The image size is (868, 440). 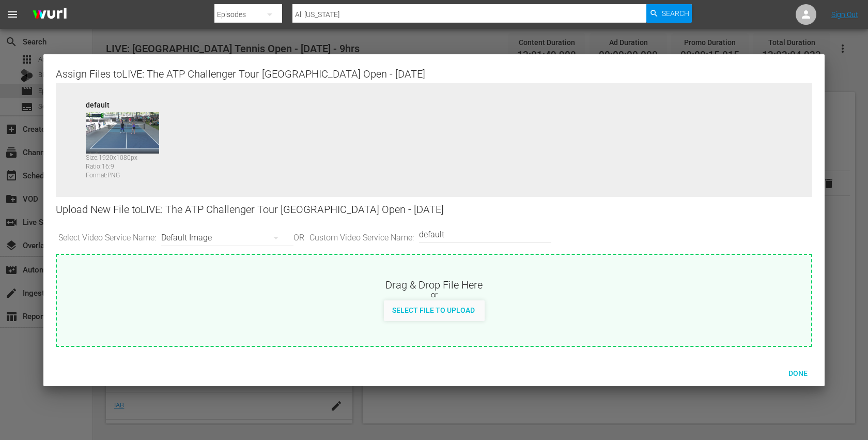 I want to click on a: Sign Out, so click(x=845, y=14).